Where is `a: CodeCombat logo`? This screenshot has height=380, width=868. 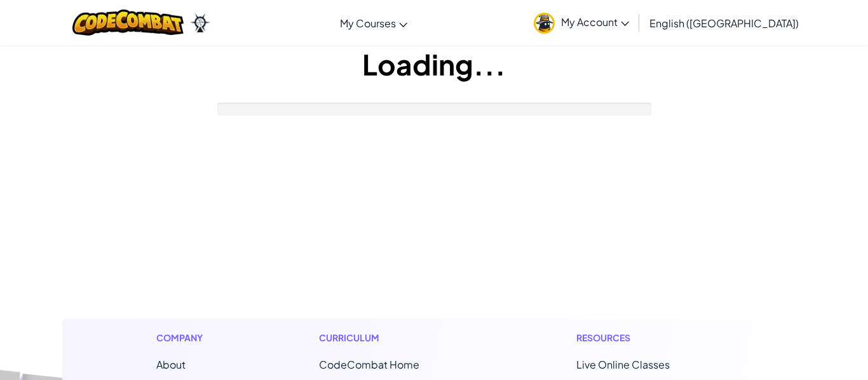 a: CodeCombat logo is located at coordinates (128, 22).